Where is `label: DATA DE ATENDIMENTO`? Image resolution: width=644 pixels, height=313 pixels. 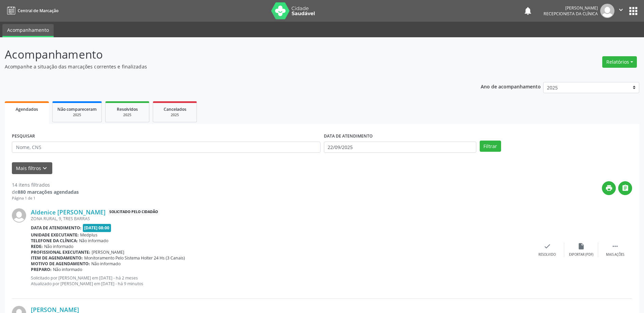
label: DATA DE ATENDIMENTO is located at coordinates (348, 136).